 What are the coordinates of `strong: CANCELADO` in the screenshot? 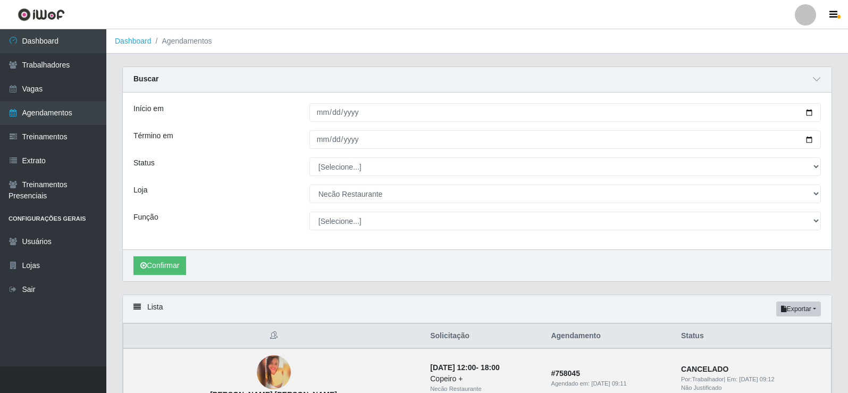 It's located at (705, 369).